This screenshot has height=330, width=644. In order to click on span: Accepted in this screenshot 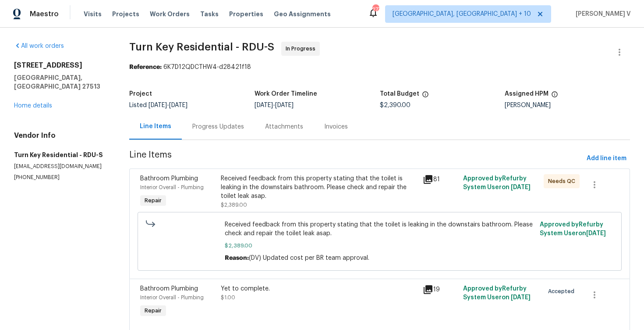, I will do `click(563, 291)`.